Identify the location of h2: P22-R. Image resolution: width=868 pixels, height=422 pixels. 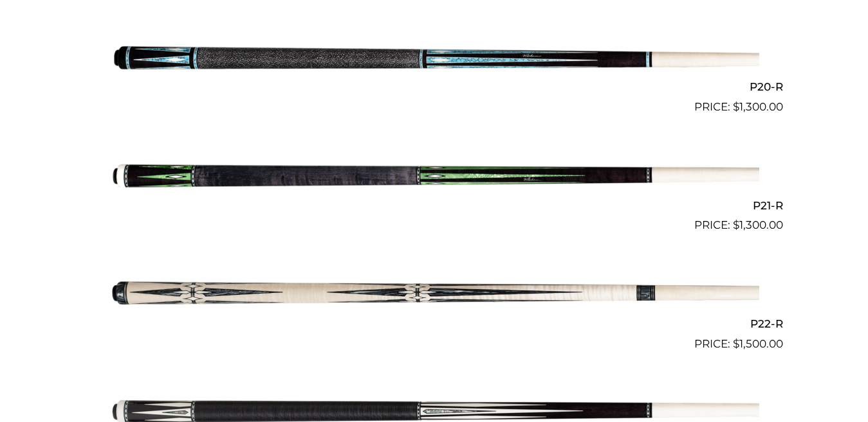
(434, 323).